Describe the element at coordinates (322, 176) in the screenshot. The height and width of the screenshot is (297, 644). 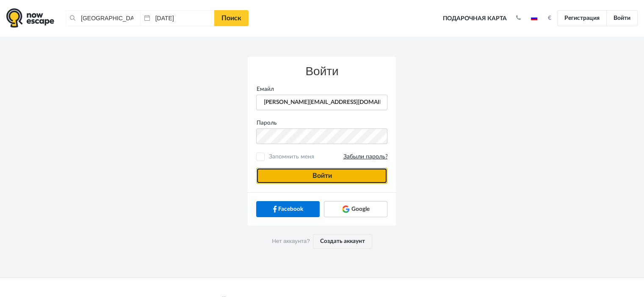
I see `button: Войти` at that location.